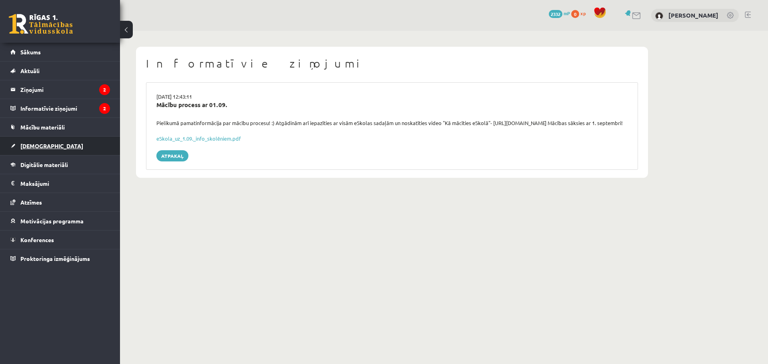 Image resolution: width=768 pixels, height=364 pixels. Describe the element at coordinates (30, 71) in the screenshot. I see `span: Aktuāli` at that location.